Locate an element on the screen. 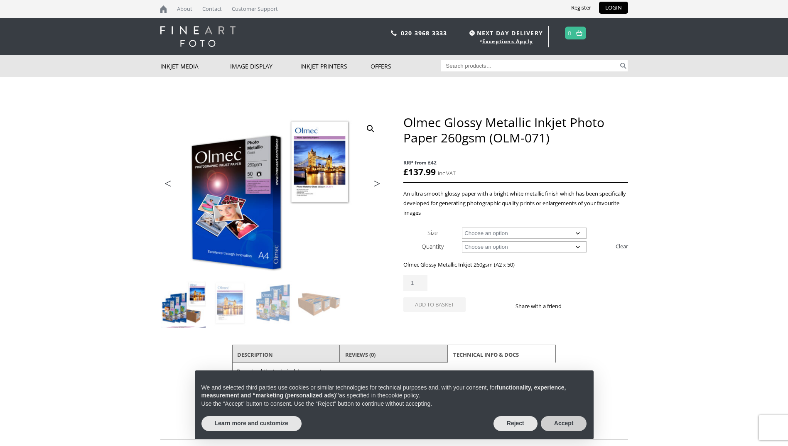 This screenshot has height=446, width=788. img: time.svg is located at coordinates (472, 33).